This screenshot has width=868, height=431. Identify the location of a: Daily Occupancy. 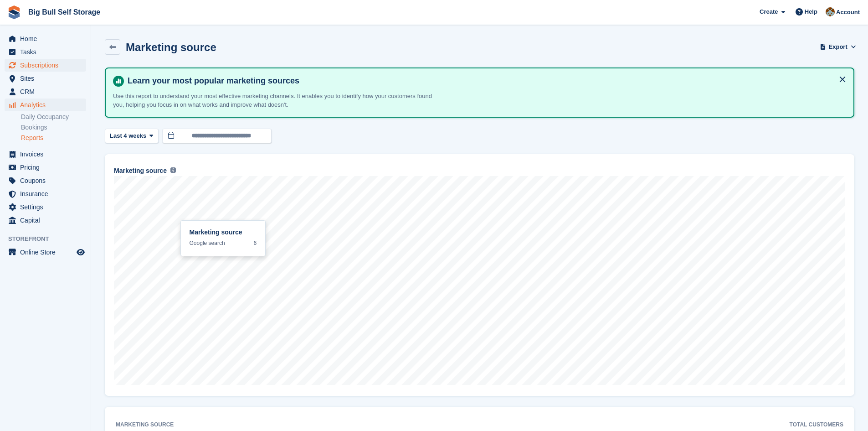
(53, 117).